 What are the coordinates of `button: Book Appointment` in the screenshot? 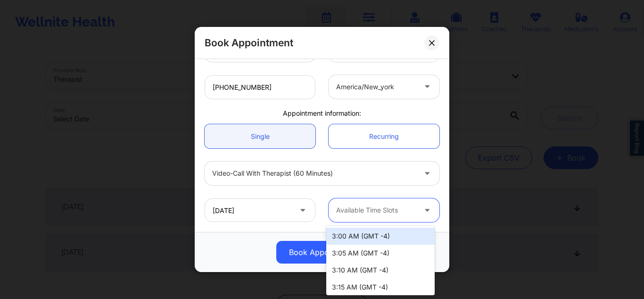 It's located at (322, 252).